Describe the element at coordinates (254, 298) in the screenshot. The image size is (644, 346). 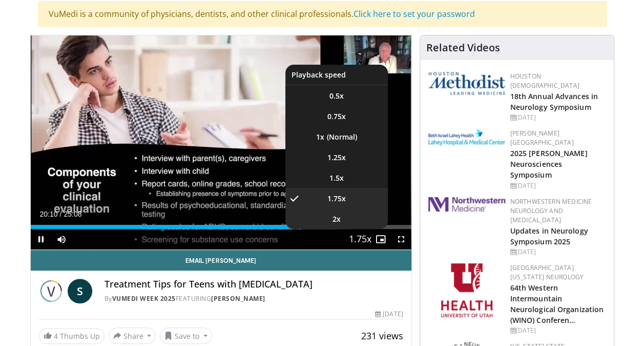
I see `div: By FEATURING` at that location.